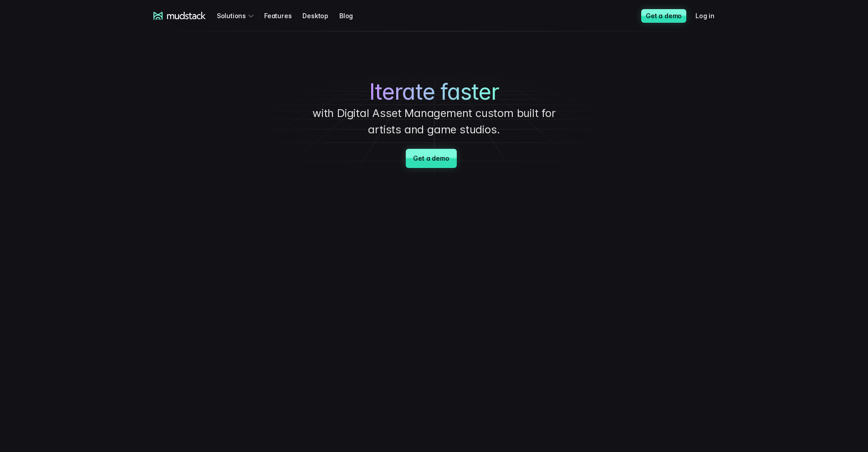 This screenshot has height=452, width=868. Describe the element at coordinates (179, 16) in the screenshot. I see `a: mudstack logo` at that location.